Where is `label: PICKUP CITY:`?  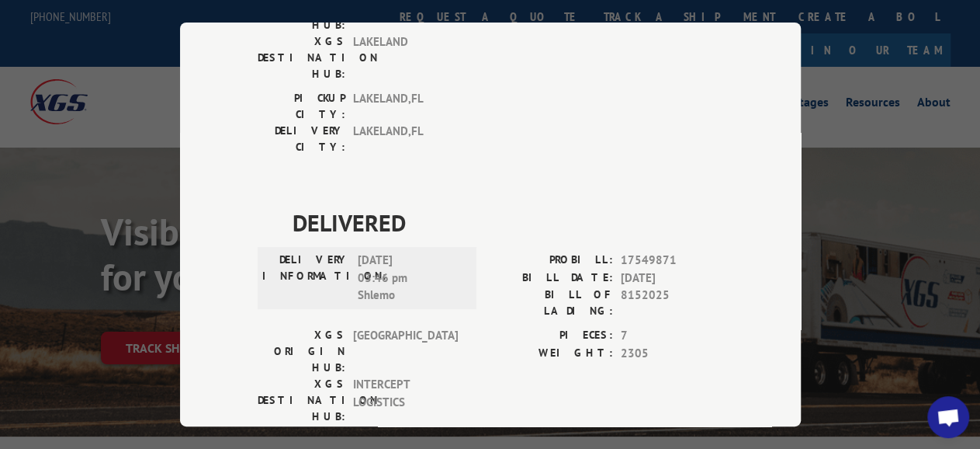 label: PICKUP CITY: is located at coordinates (301, 107).